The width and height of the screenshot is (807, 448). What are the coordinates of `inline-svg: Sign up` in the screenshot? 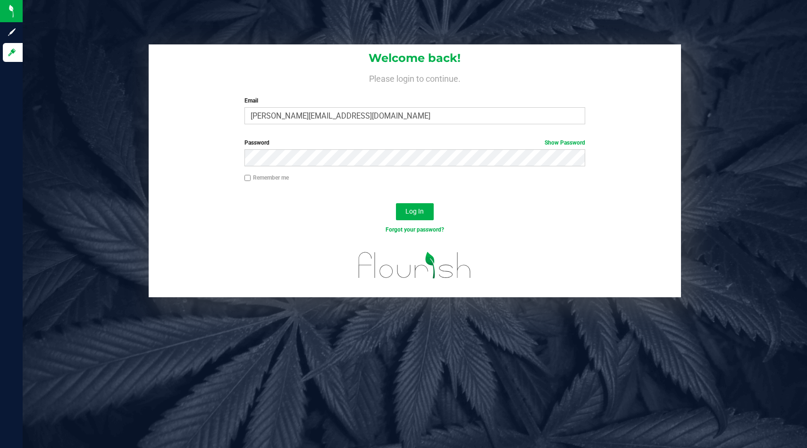 It's located at (12, 32).